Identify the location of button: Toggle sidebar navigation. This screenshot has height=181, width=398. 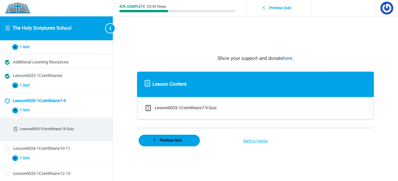
(106, 28).